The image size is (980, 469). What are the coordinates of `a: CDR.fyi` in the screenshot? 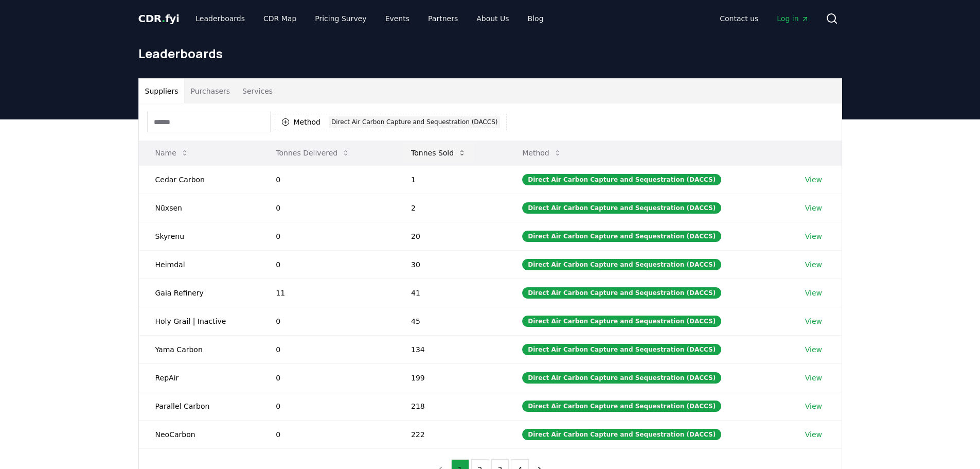 It's located at (159, 18).